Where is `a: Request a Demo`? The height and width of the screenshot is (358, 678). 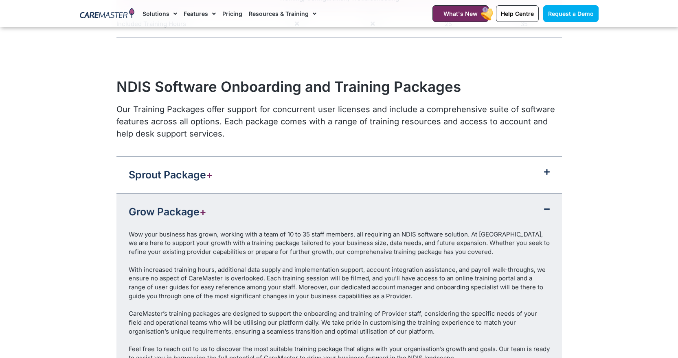
a: Request a Demo is located at coordinates (571, 13).